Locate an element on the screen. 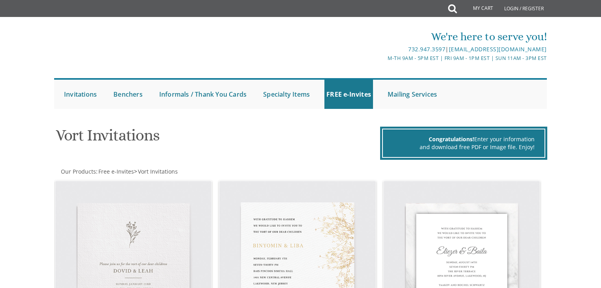 The height and width of the screenshot is (288, 601). span: Vort Invitations is located at coordinates (158, 171).